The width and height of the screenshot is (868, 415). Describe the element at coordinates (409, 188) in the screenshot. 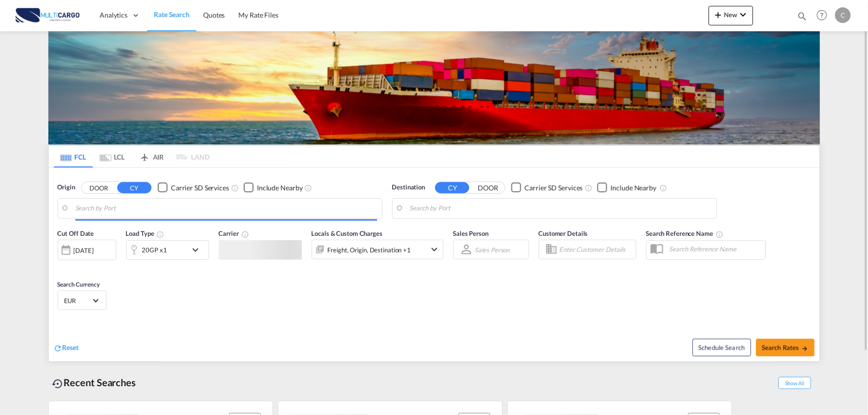

I see `span: Destination` at that location.